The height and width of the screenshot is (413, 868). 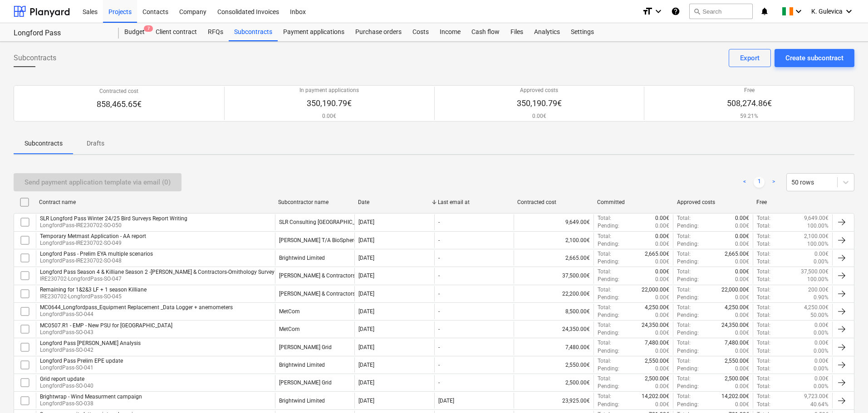 What do you see at coordinates (97, 254) in the screenshot?
I see `div: Longford Pass - Prelim EYA multiple scenarios` at bounding box center [97, 254].